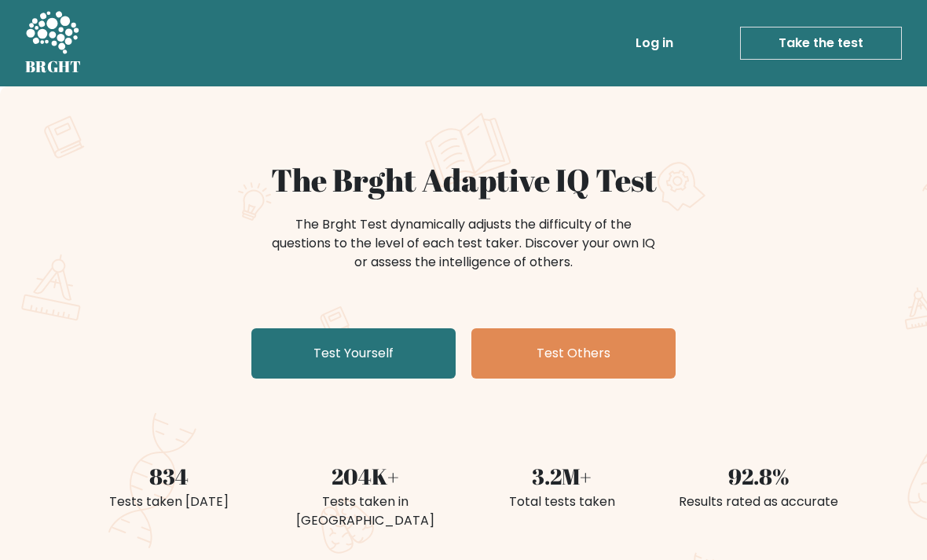 The width and height of the screenshot is (927, 560). What do you see at coordinates (365, 477) in the screenshot?
I see `div: 204K+` at bounding box center [365, 477].